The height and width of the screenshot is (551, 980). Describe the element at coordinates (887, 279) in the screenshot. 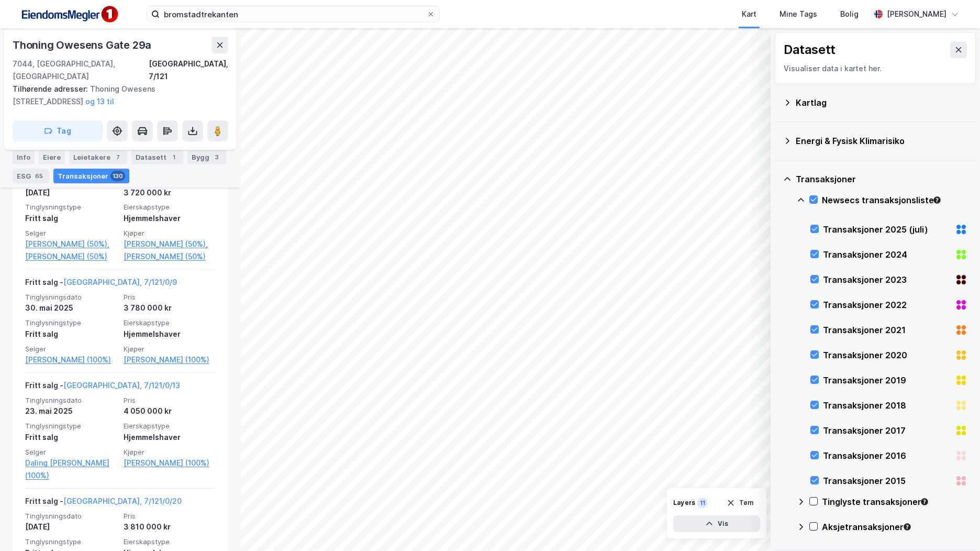

I see `div: Transaksjoner 2023` at that location.